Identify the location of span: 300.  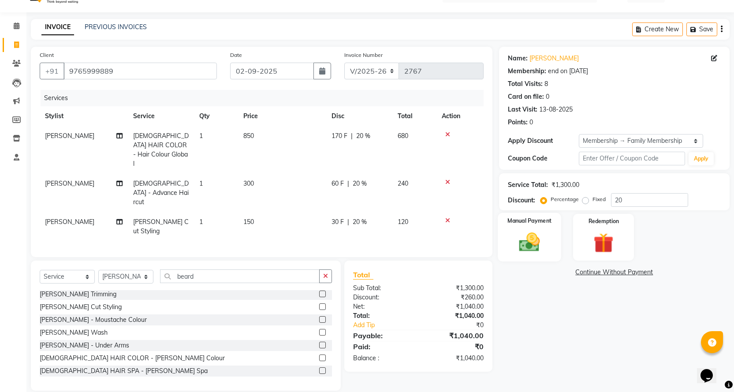
(249, 184).